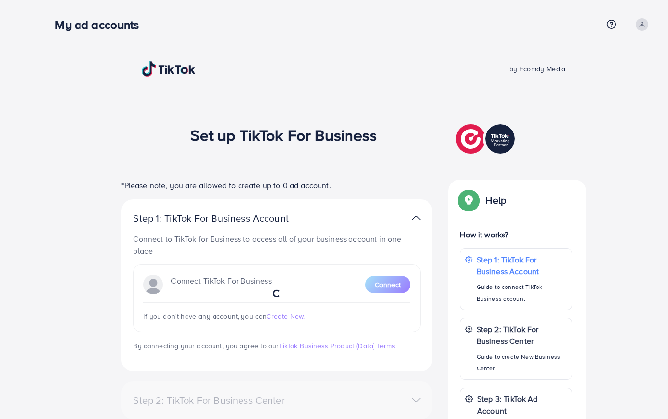 The height and width of the screenshot is (419, 668). Describe the element at coordinates (516, 235) in the screenshot. I see `p: How it works?` at that location.